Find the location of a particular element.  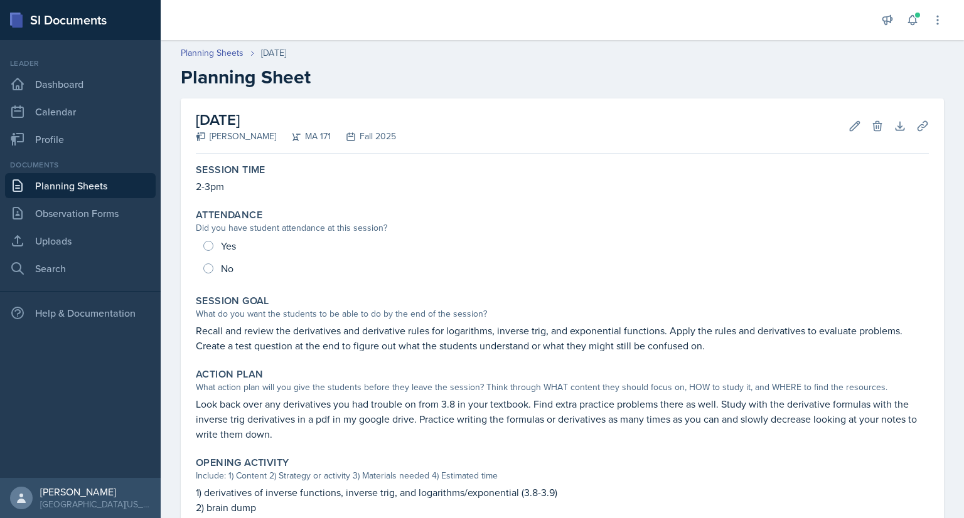

div: Did you have student attendance at this session? is located at coordinates (562, 228).